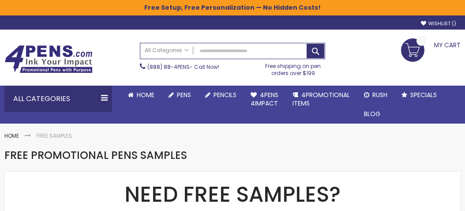  What do you see at coordinates (146, 95) in the screenshot?
I see `span: Home` at bounding box center [146, 95].